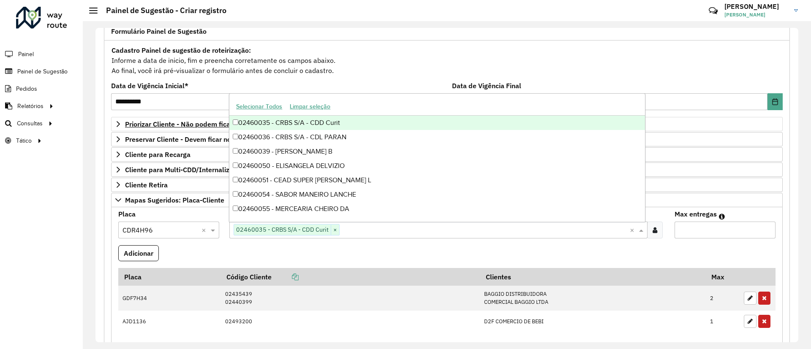  What do you see at coordinates (775, 102) in the screenshot?
I see `button: Choose Date` at bounding box center [775, 102].